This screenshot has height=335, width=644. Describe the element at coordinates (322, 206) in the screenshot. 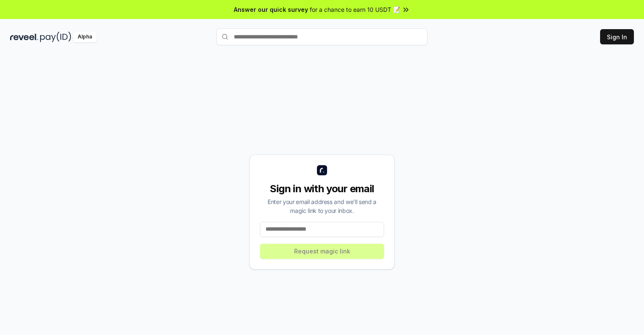

I see `div: Enter your email address and we’ll send a magic link to your inbox.` at that location.